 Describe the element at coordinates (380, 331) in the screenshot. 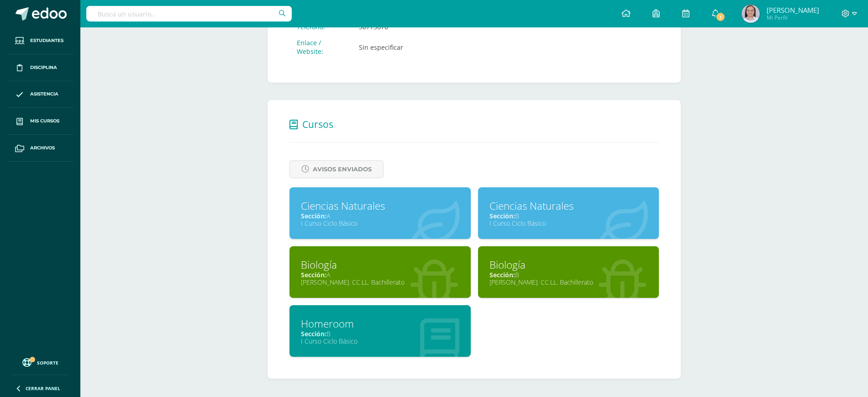

I see `a: HomeroomSección:BI Curso Ciclo Básico` at that location.